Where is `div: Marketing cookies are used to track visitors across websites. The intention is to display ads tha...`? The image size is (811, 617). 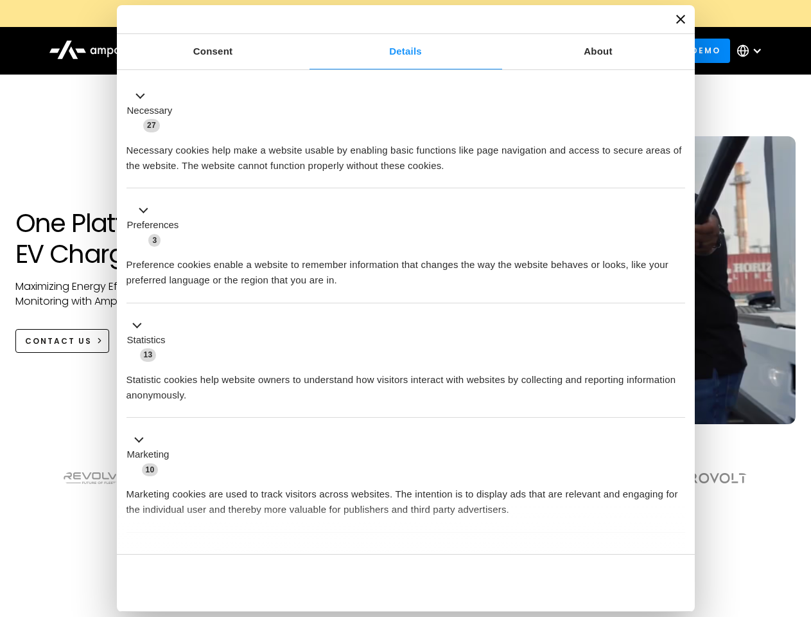 div: Marketing cookies are used to track visitors across websites. The intention is to display ads tha... is located at coordinates (406, 496).